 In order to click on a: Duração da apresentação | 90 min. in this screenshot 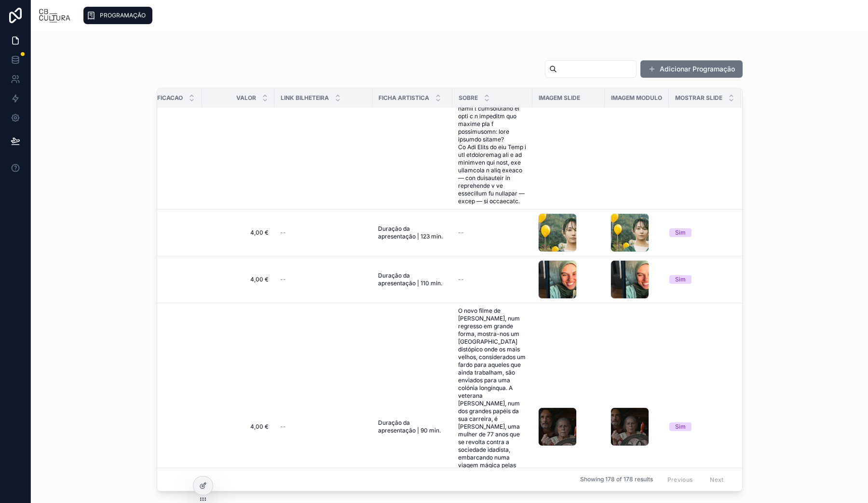, I will do `click(412, 427)`.